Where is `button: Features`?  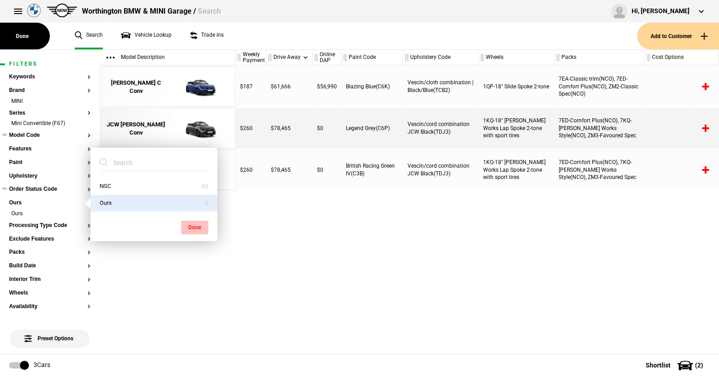
button: Features is located at coordinates (50, 149).